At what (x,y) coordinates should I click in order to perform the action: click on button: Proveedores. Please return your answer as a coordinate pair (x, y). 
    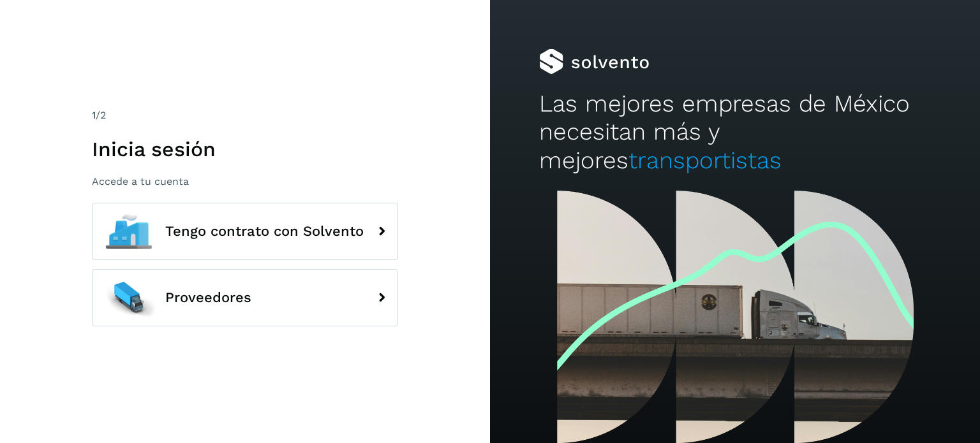
    Looking at the image, I should click on (245, 297).